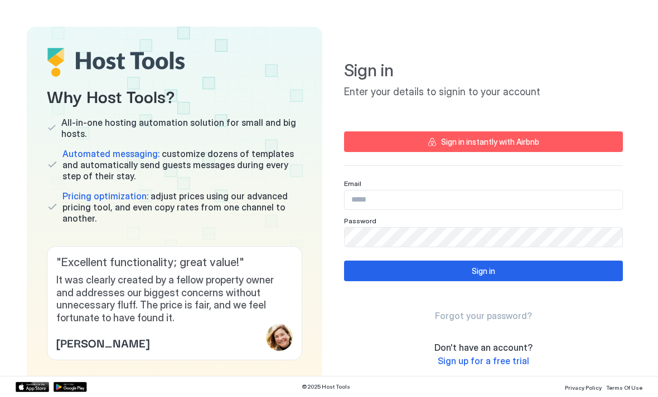  I want to click on button: Sign in instantly with Airbnb, so click(483, 142).